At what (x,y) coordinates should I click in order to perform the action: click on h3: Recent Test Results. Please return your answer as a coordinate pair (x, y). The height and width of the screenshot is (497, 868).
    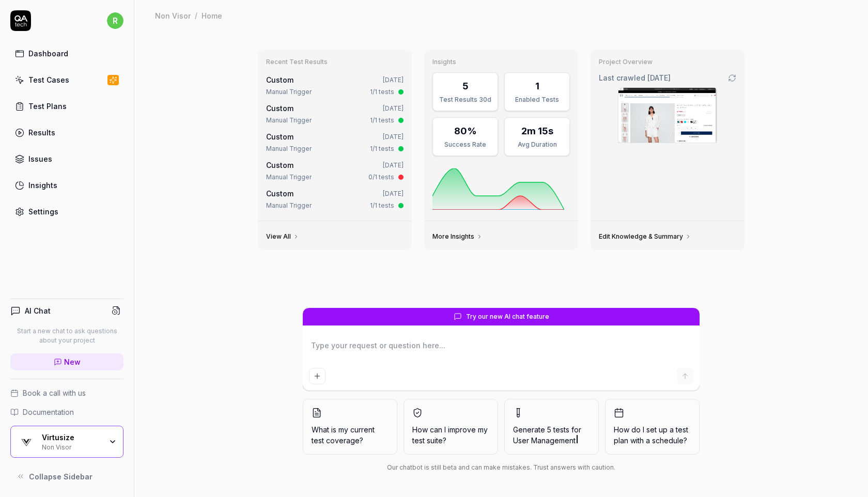
    Looking at the image, I should click on (335, 62).